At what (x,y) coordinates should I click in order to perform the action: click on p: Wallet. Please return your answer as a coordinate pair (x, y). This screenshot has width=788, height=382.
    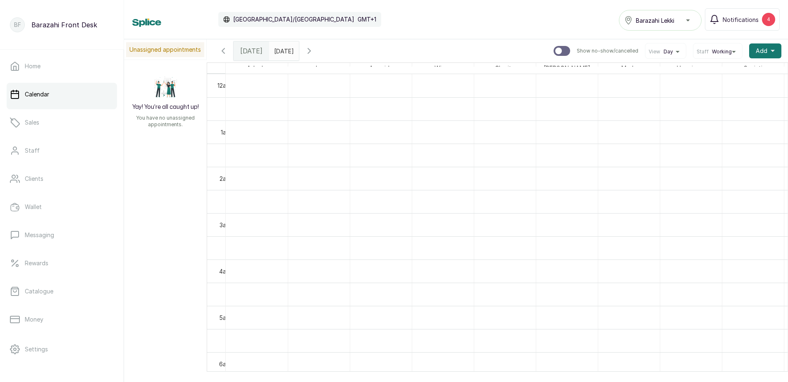
    Looking at the image, I should click on (33, 207).